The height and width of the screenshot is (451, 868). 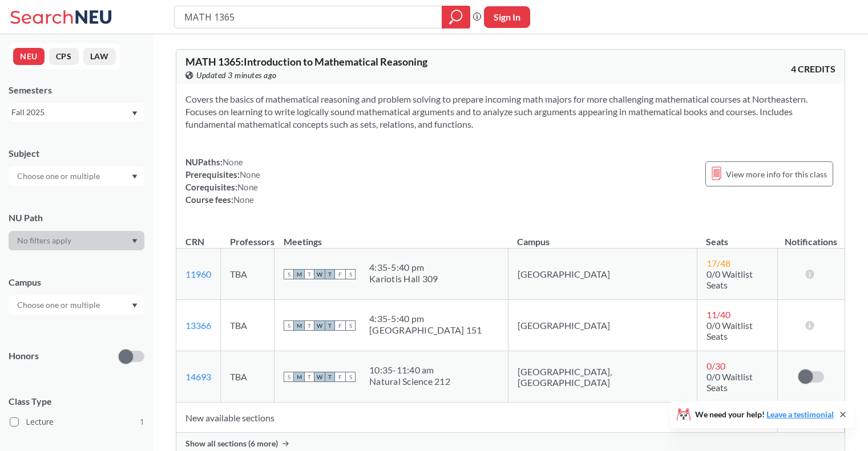 I want to click on button: CPS, so click(x=64, y=56).